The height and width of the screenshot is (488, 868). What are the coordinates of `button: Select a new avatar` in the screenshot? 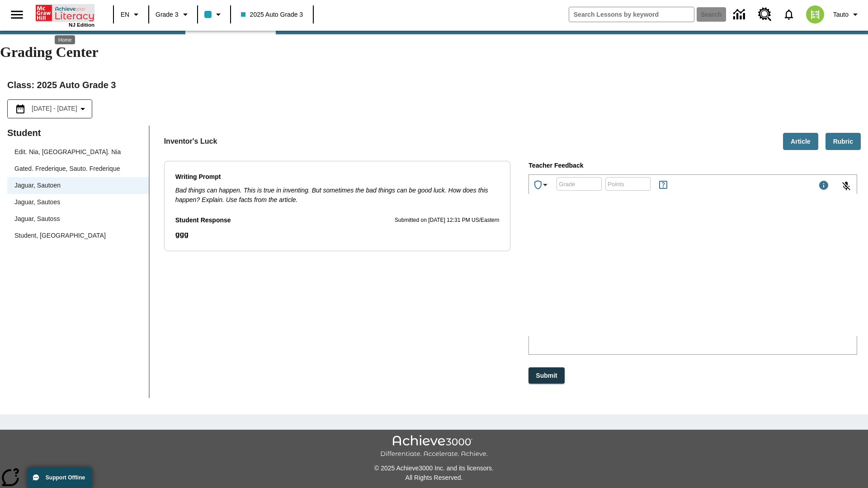 It's located at (815, 14).